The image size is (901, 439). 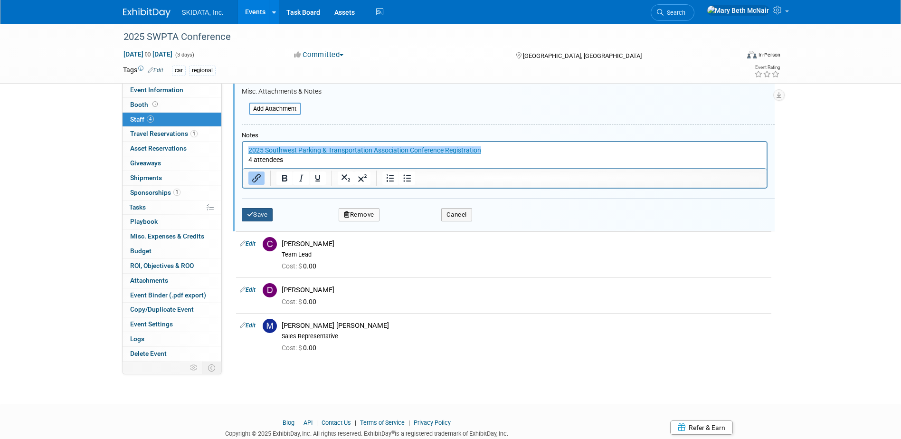 What do you see at coordinates (390, 178) in the screenshot?
I see `button: Numbered list` at bounding box center [390, 178].